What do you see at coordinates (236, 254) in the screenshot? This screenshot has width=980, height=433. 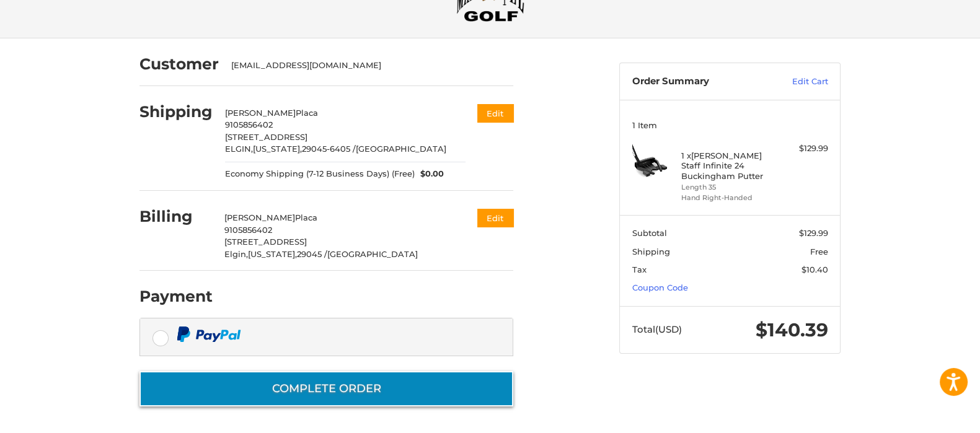 I see `span: Elgin,` at bounding box center [236, 254].